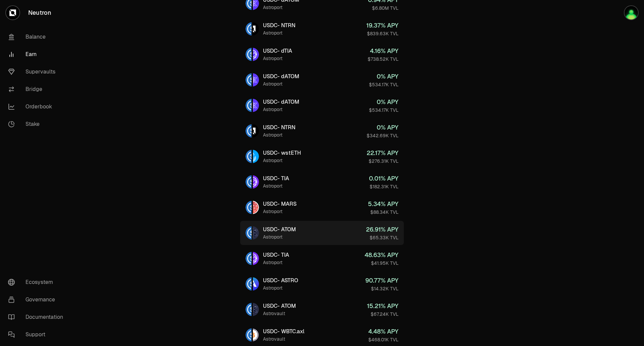 This screenshot has width=644, height=346. Describe the element at coordinates (38, 317) in the screenshot. I see `a: Documentation` at that location.